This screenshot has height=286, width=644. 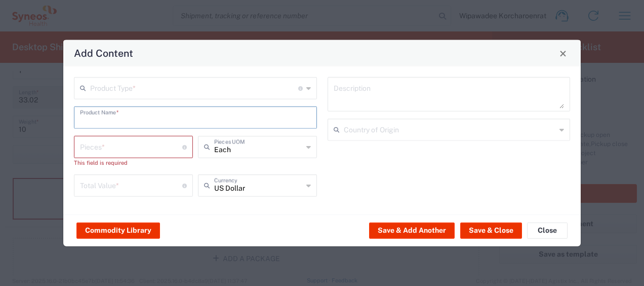 I want to click on button: Save & Add Another, so click(x=412, y=230).